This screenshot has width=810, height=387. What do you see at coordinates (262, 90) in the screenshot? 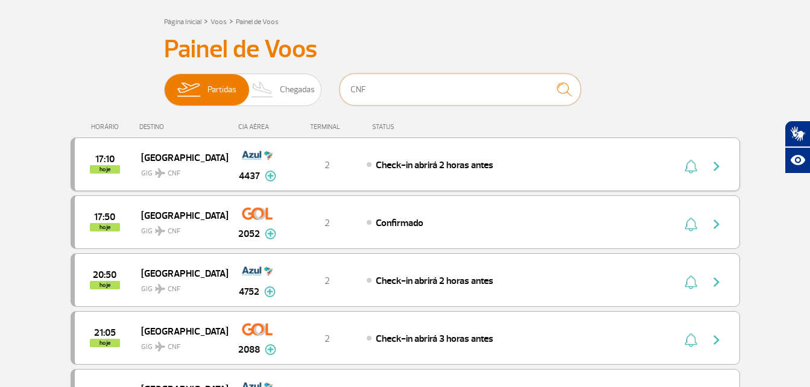
I see `img: slider-desembarque` at bounding box center [262, 90].